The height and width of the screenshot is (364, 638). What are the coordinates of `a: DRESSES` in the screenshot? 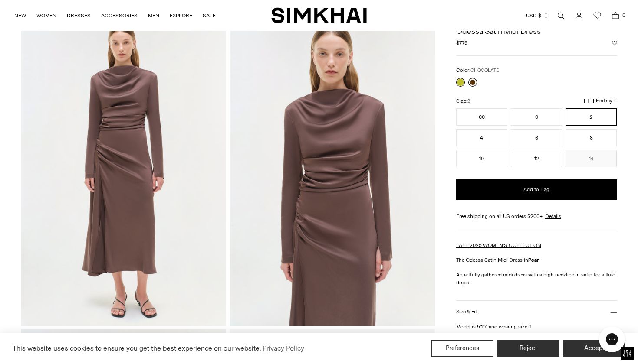 It's located at (78, 16).